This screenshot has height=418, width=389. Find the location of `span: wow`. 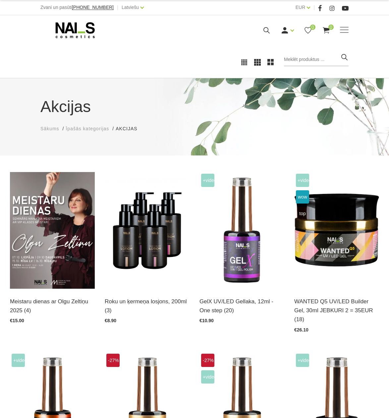

span: wow is located at coordinates (302, 197).